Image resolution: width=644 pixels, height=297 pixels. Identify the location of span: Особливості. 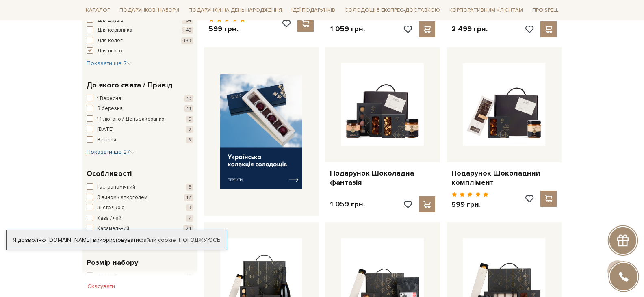
(109, 174).